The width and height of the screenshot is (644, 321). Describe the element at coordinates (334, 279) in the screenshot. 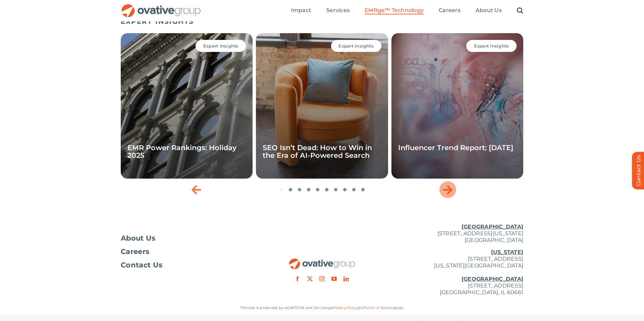

I see `a: youtube` at that location.